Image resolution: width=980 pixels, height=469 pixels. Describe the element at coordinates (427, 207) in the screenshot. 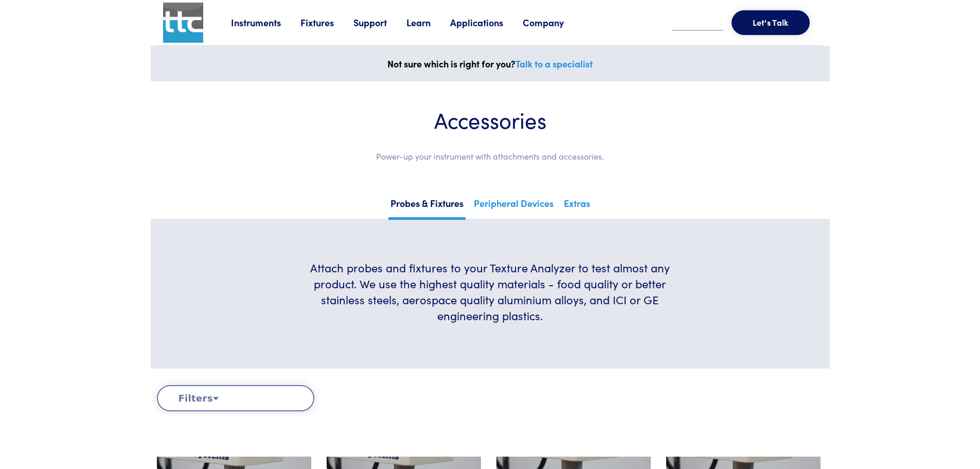

I see `a: Probes & Fixtures` at that location.